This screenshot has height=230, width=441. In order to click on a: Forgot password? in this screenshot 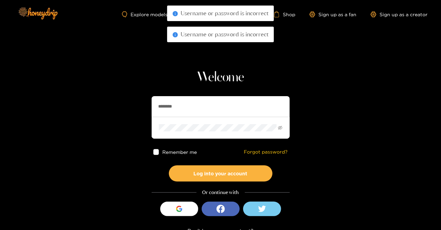, I will do `click(266, 152)`.